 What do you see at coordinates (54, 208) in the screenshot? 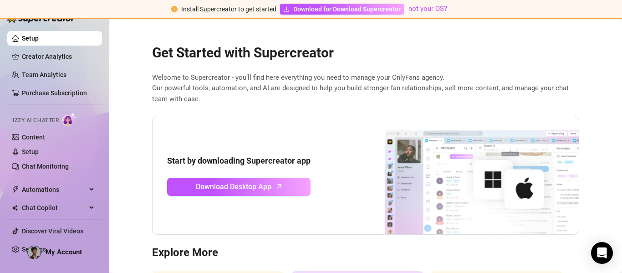
I see `span: Chat Copilot` at bounding box center [54, 208].